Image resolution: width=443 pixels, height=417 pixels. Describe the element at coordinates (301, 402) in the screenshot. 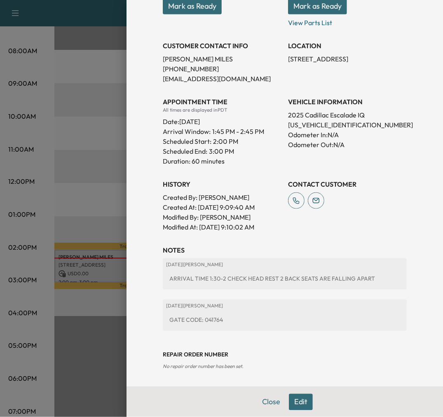

I see `button: Edit` at that location.